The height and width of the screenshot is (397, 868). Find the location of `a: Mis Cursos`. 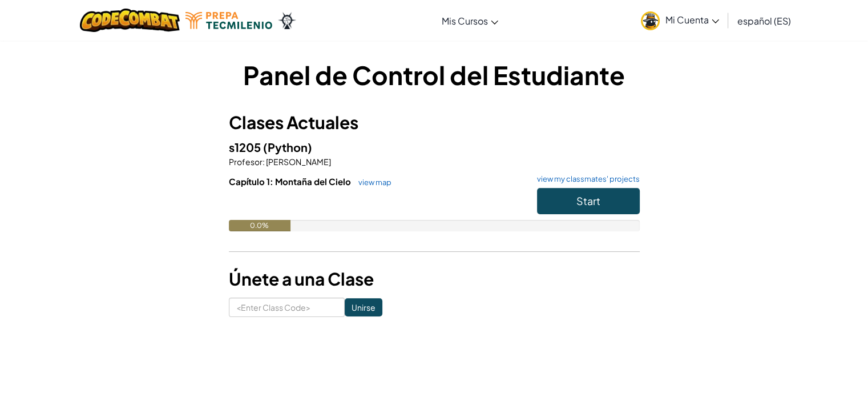

a: Mis Cursos is located at coordinates (469, 21).